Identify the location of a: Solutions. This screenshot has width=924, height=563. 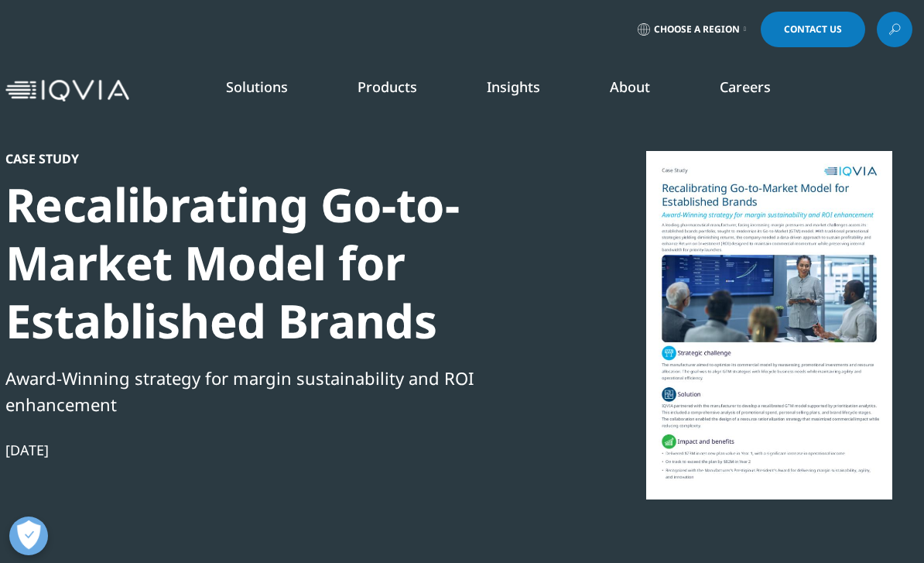
(257, 87).